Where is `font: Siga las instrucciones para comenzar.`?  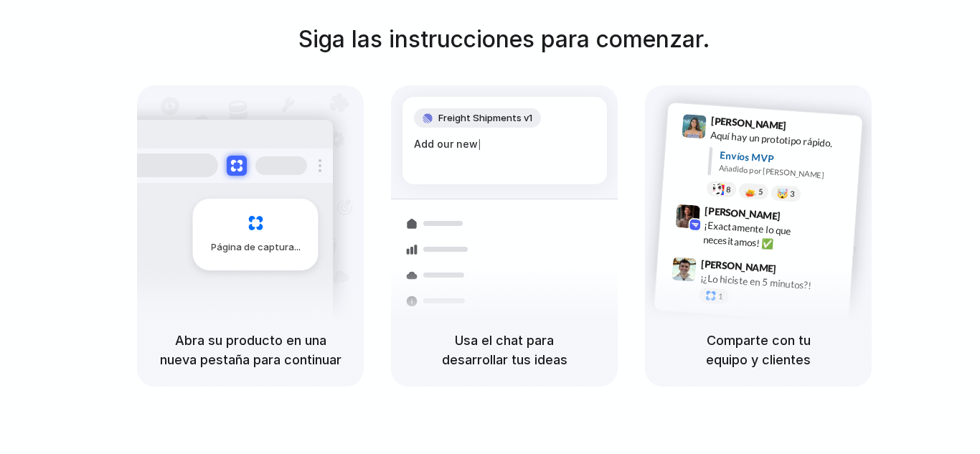 font: Siga las instrucciones para comenzar. is located at coordinates (504, 39).